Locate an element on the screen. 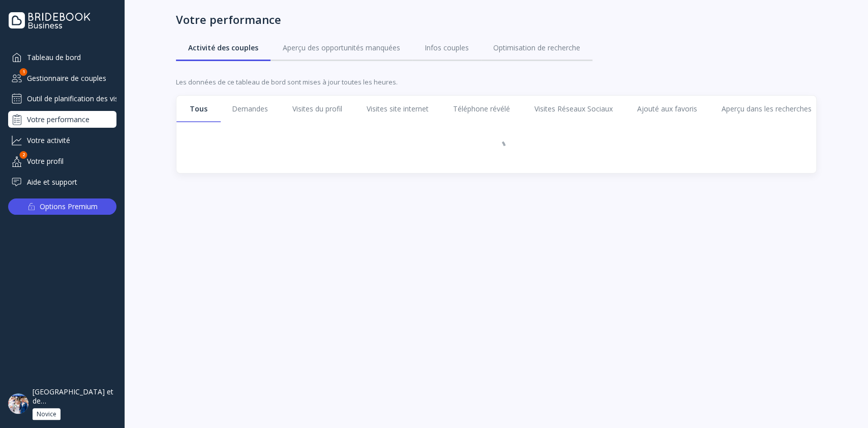  a: Infos couples is located at coordinates (447, 48).